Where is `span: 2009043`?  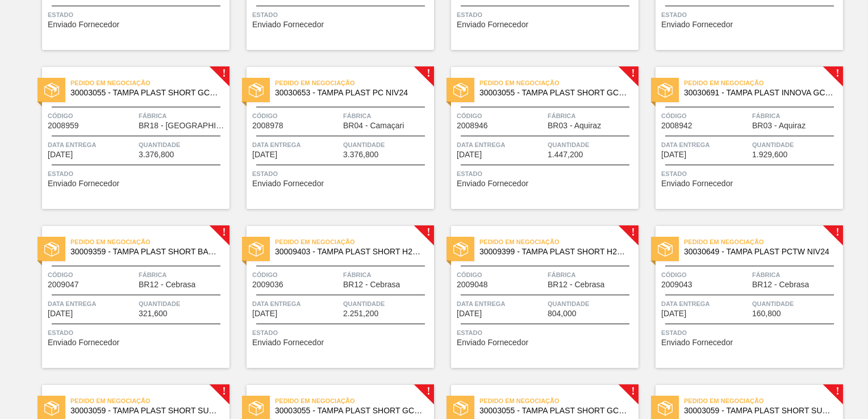 span: 2009043 is located at coordinates (676, 284).